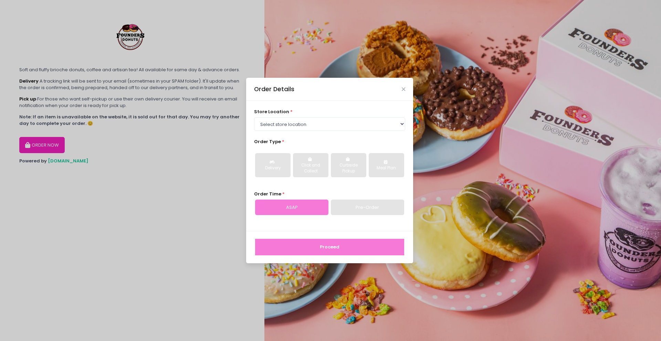  What do you see at coordinates (268, 194) in the screenshot?
I see `span: Order Time` at bounding box center [268, 194].